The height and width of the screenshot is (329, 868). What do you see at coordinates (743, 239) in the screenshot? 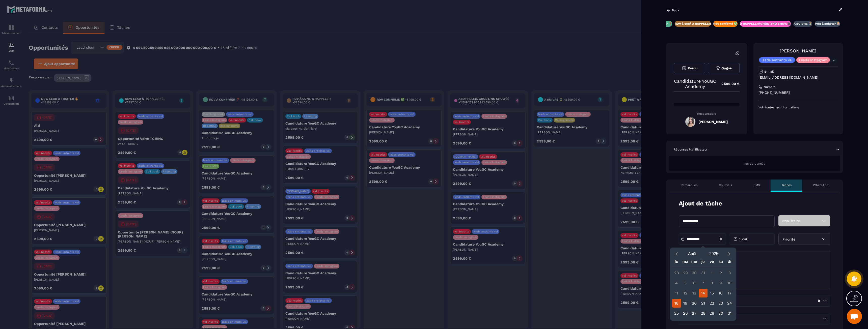
I see `span: 16:46` at bounding box center [743, 239].